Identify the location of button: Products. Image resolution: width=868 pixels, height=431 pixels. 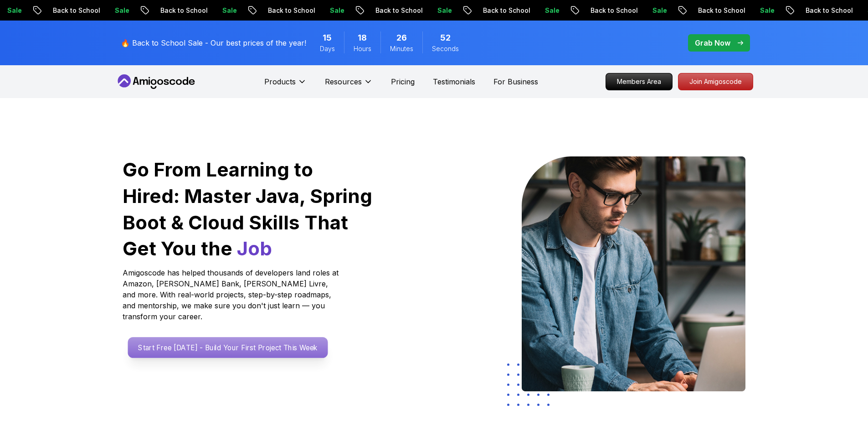
(285, 86).